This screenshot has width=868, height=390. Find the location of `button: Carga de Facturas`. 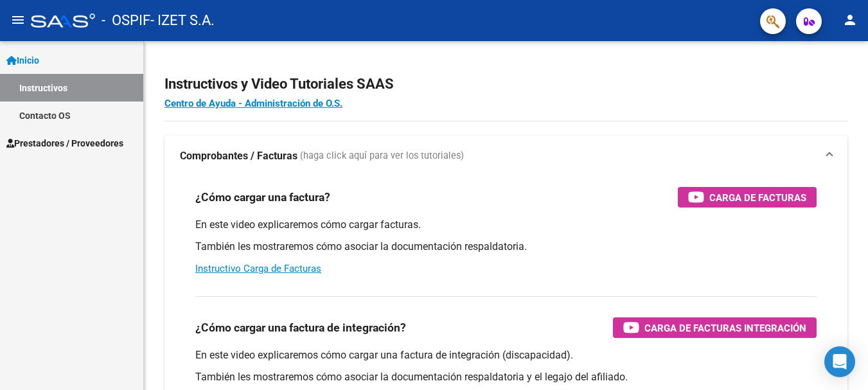

button: Carga de Facturas is located at coordinates (747, 197).